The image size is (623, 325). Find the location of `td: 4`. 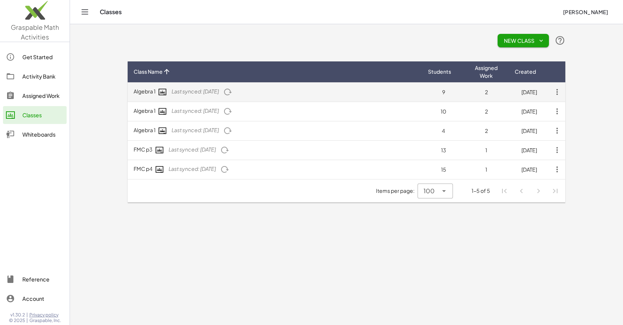

td: 4 is located at coordinates (443, 131).